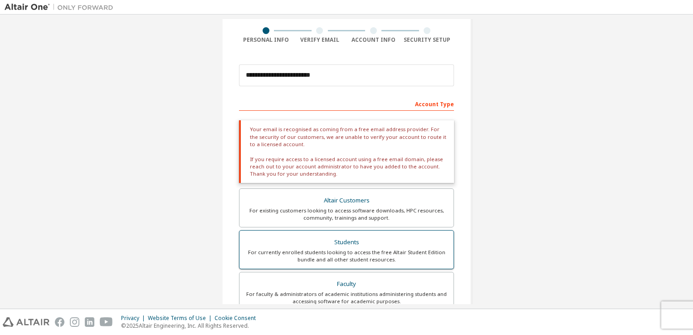 This screenshot has width=693, height=335. I want to click on img: instagram.svg, so click(74, 322).